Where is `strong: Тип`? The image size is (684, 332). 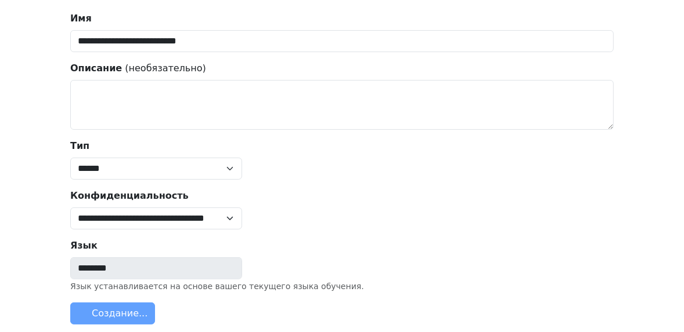
strong: Тип is located at coordinates (79, 146).